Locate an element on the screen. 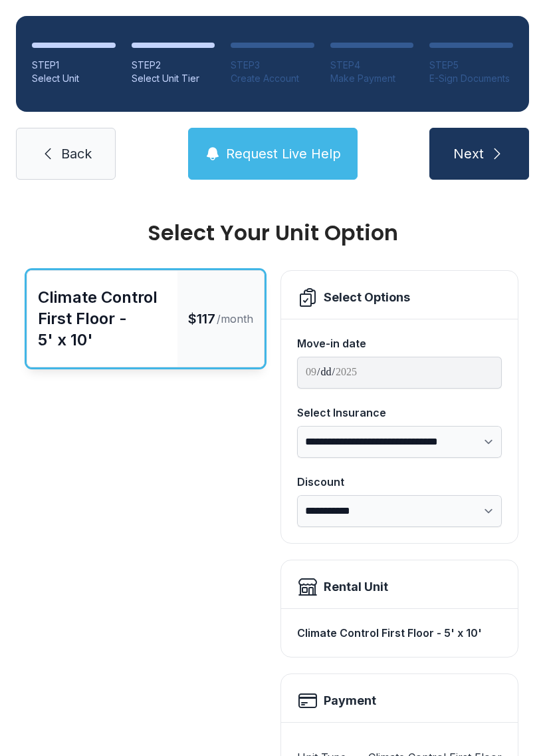 Image resolution: width=545 pixels, height=756 pixels. span: /month is located at coordinates (235, 319).